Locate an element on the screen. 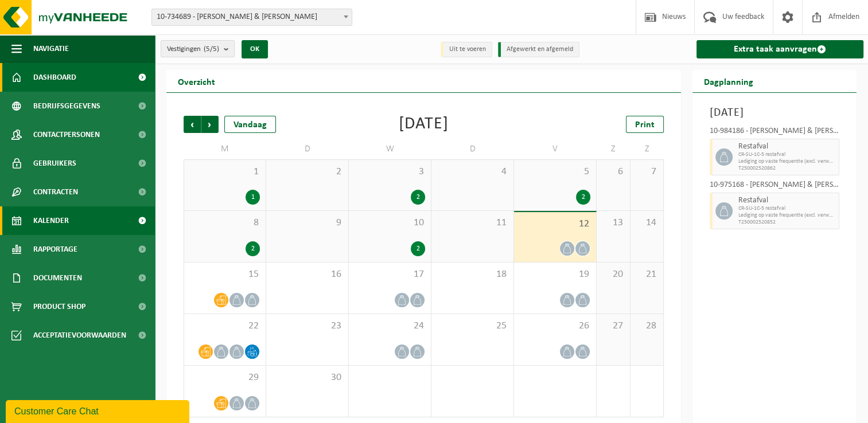  span: 23 is located at coordinates (307, 326).